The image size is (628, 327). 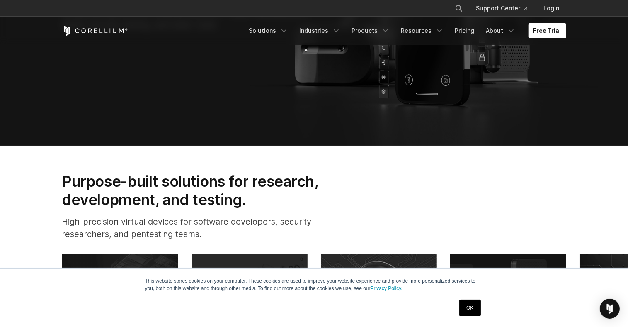 I want to click on div: Open Intercom Messenger, so click(x=610, y=309).